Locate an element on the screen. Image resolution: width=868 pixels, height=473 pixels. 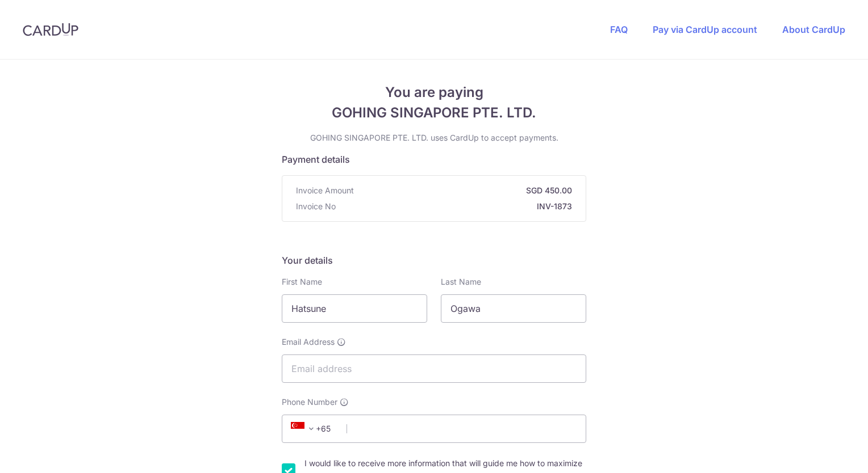
span: Phone Number is located at coordinates (310, 402).